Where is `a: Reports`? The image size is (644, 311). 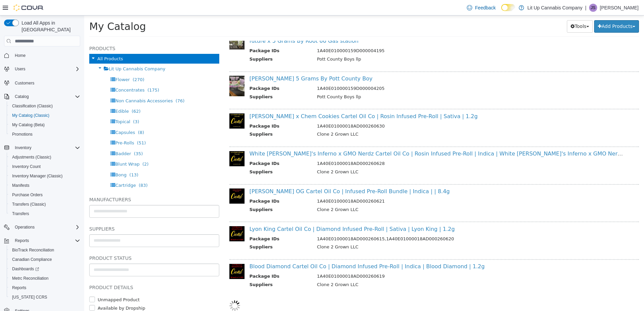
a: Reports is located at coordinates (19, 288).